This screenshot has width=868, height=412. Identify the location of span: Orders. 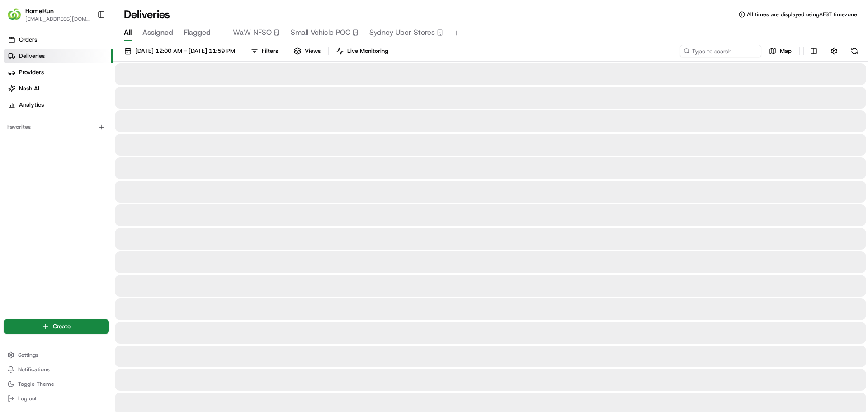
(28, 40).